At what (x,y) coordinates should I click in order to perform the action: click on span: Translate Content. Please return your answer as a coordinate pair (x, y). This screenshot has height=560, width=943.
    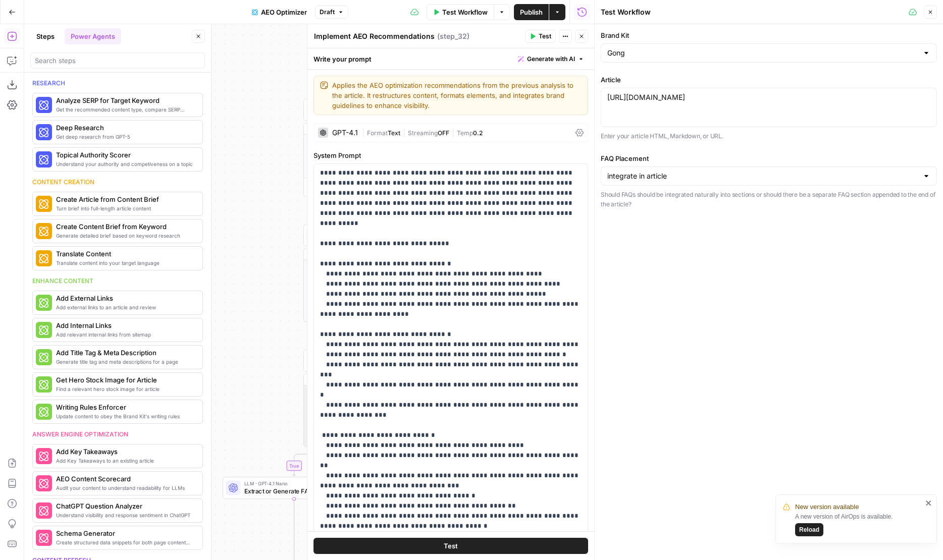
    Looking at the image, I should click on (125, 253).